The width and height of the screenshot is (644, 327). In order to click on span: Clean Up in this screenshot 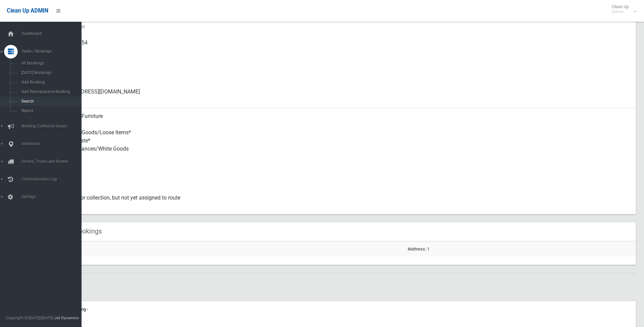, I will do `click(622, 9)`.